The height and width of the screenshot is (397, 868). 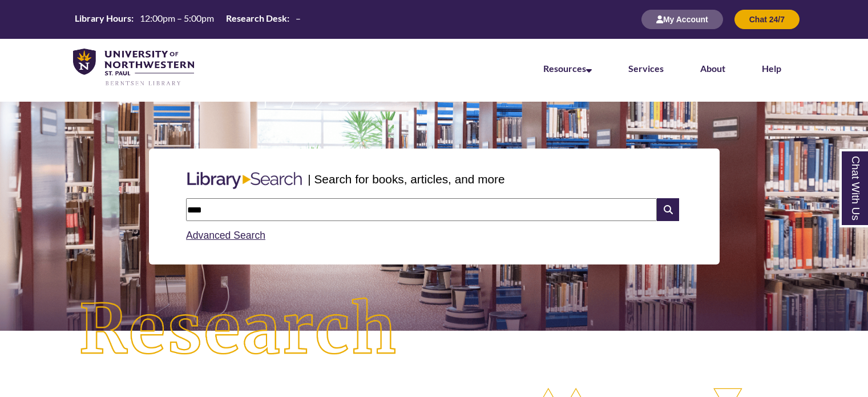 What do you see at coordinates (667, 209) in the screenshot?
I see `i: Search` at bounding box center [667, 209].